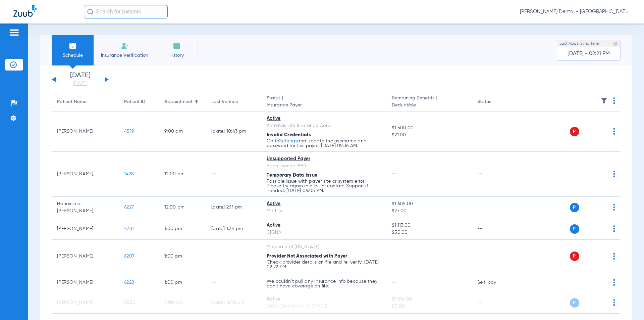 The image size is (644, 320). What do you see at coordinates (90, 11) in the screenshot?
I see `img: Search Icon` at bounding box center [90, 11].